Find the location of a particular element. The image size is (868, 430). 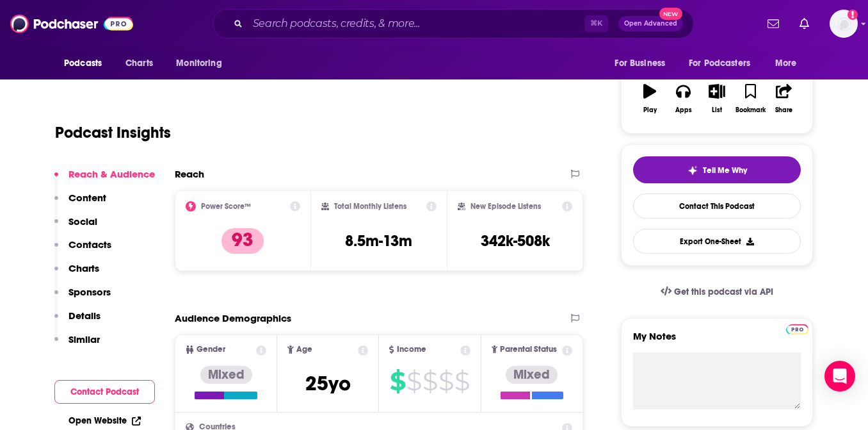

span: ⌘ K is located at coordinates (596, 24).